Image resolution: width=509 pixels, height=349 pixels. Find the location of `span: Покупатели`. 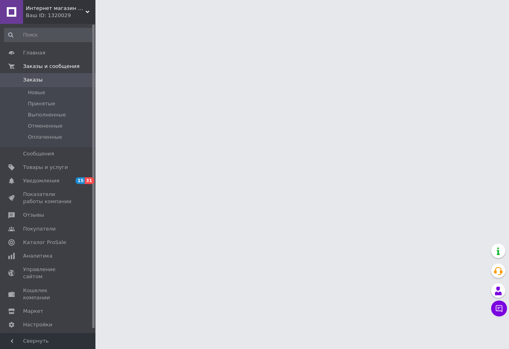

span: Покупатели is located at coordinates (39, 229).